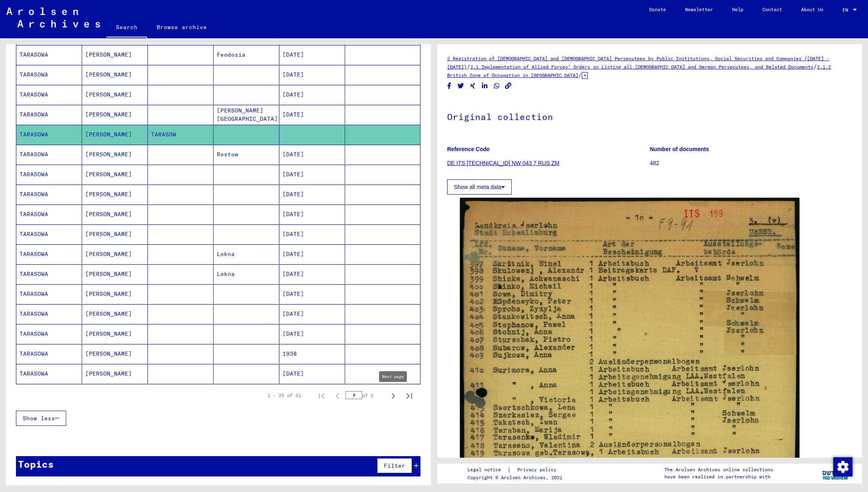 This screenshot has width=868, height=492. Describe the element at coordinates (496, 85) in the screenshot. I see `button: Share on WhatsApp` at that location.